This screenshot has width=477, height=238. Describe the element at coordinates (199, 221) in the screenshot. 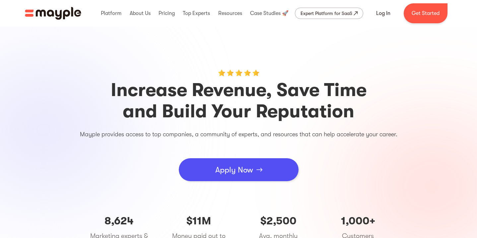

I see `h4: $11M` at that location.